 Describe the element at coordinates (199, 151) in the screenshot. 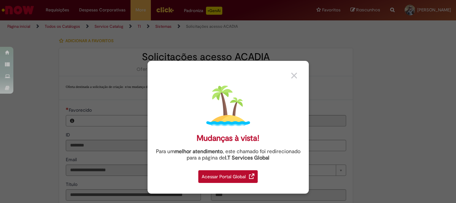

I see `strong: melhor atendimento` at that location.